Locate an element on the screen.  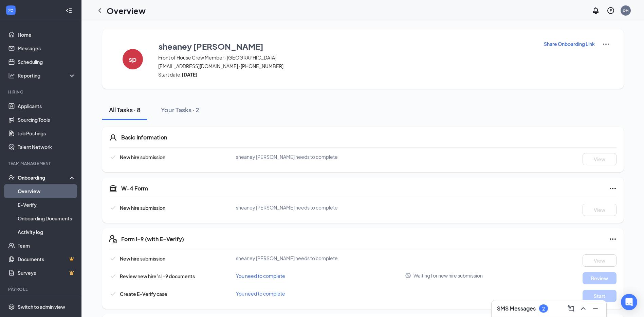
div: Onboarding is located at coordinates (44, 178).